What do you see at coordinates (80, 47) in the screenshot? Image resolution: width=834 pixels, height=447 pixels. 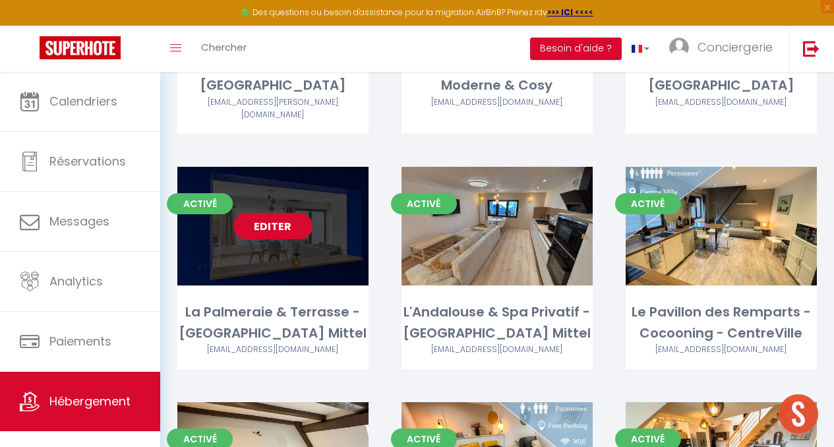 I see `img: Super Booking` at bounding box center [80, 47].